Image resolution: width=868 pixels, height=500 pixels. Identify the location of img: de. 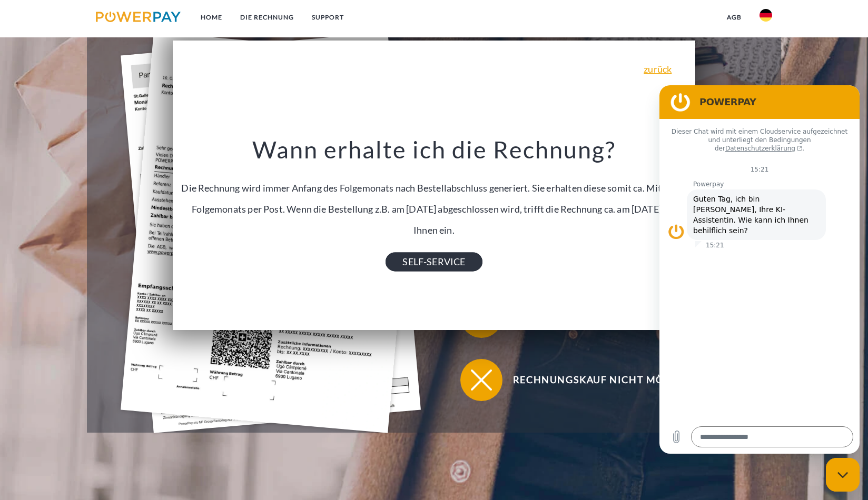
(766, 15).